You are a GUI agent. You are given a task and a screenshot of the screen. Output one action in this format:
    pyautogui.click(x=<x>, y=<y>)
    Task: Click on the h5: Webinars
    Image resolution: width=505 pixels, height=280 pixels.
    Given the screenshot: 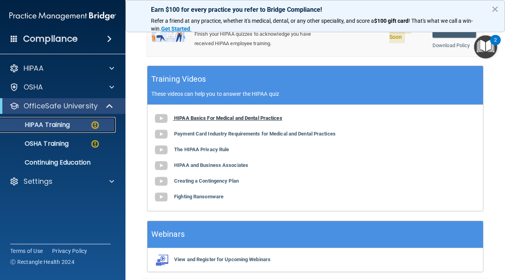 What is the action you would take?
    pyautogui.click(x=168, y=234)
    